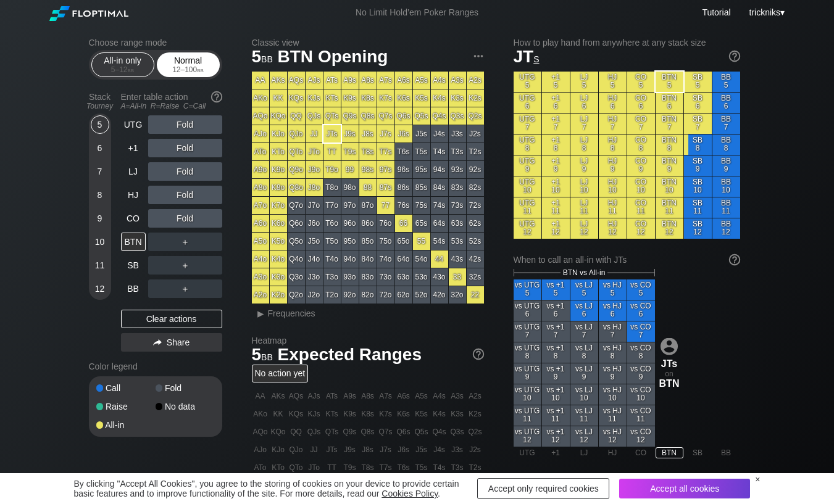 This screenshot has height=504, width=834. I want to click on div: BTN 7, so click(669, 123).